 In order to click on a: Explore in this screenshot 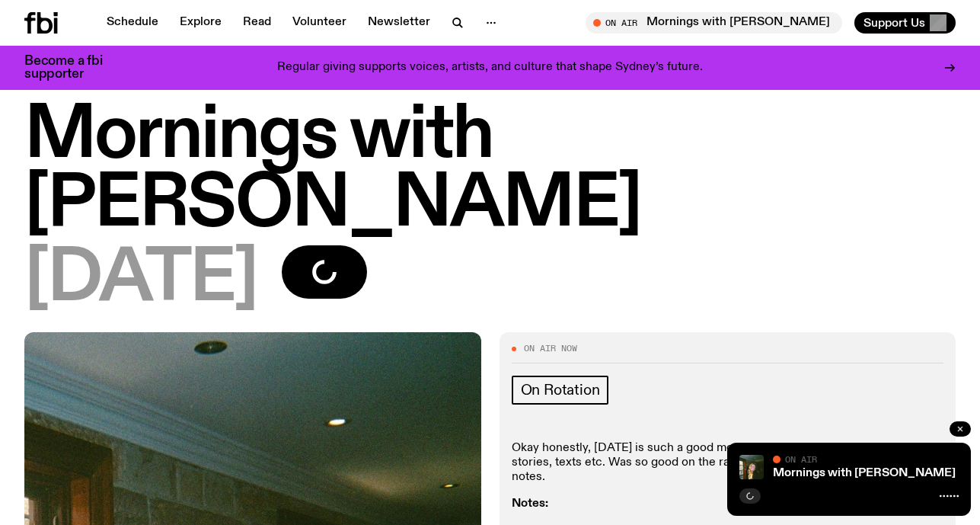, I will do `click(201, 23)`.